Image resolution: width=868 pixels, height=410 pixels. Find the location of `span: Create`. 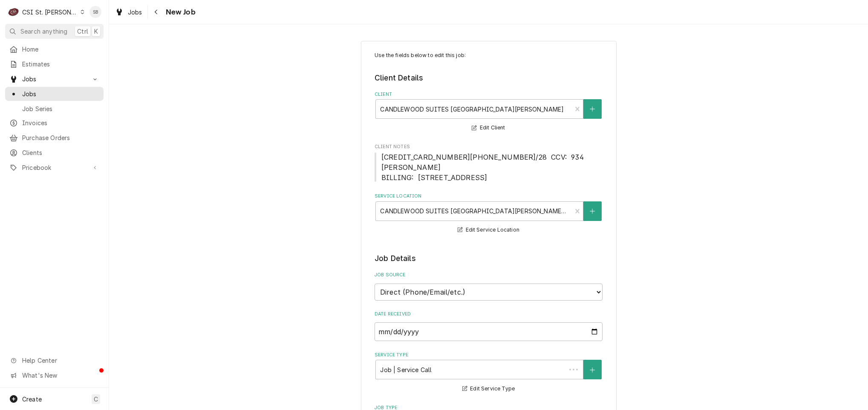

span: Create is located at coordinates (32, 400).